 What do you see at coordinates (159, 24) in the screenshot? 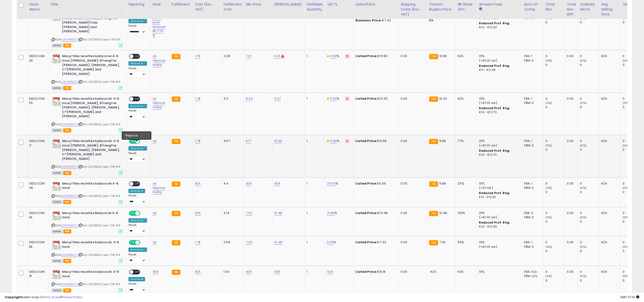
I see `a: ok - à perte pour évacuer BE 7,70 €` at bounding box center [159, 24].